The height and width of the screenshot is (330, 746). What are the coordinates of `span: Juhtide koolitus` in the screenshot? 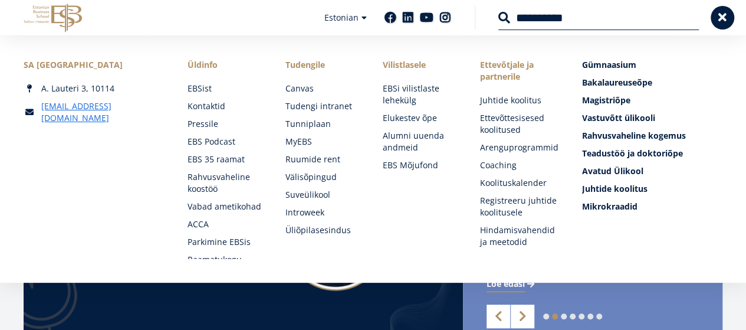 It's located at (615, 188).